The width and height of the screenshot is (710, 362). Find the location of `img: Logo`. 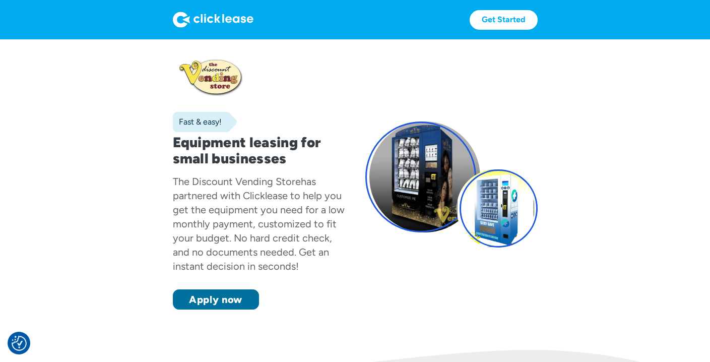

img: Logo is located at coordinates (213, 20).